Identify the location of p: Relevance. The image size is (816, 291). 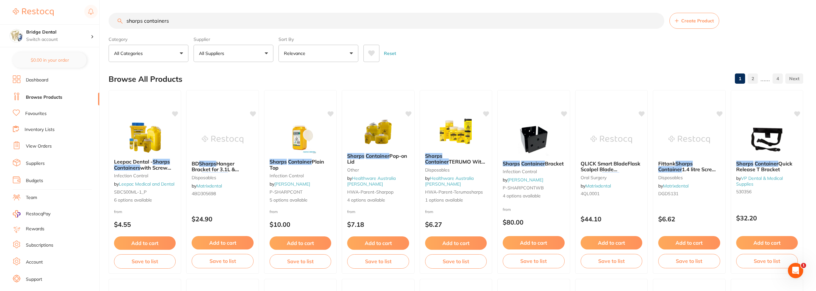
(296, 53).